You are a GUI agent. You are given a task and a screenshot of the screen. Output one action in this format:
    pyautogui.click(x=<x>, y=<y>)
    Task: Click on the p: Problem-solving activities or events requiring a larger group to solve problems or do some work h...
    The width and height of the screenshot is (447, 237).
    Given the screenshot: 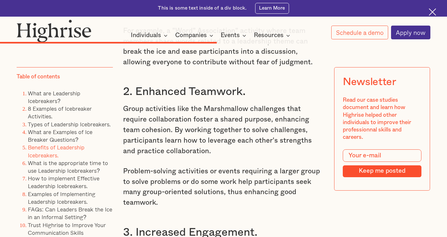 What is the action you would take?
    pyautogui.click(x=224, y=187)
    